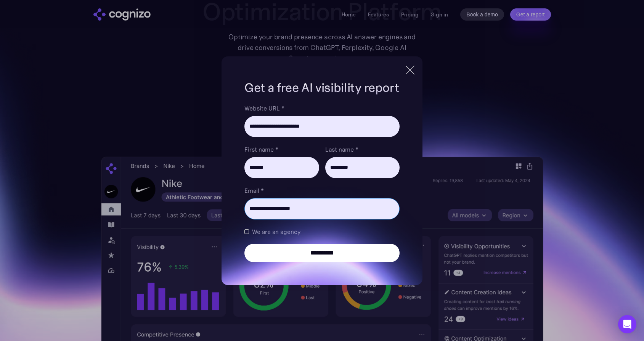 This screenshot has height=341, width=644. Describe the element at coordinates (322, 108) in the screenshot. I see `label: Website URL *` at that location.